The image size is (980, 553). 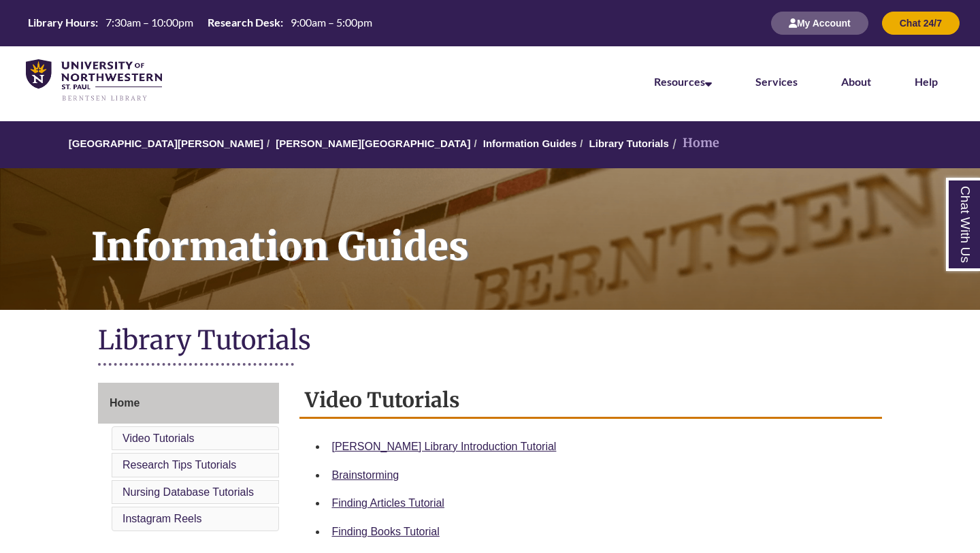 What do you see at coordinates (777, 81) in the screenshot?
I see `a: Services` at bounding box center [777, 81].